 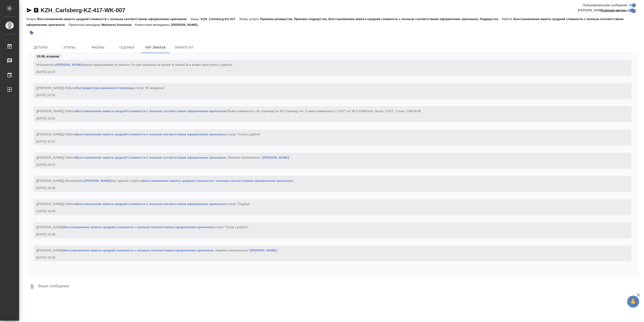 I want to click on span: Этапы, so click(x=69, y=47).